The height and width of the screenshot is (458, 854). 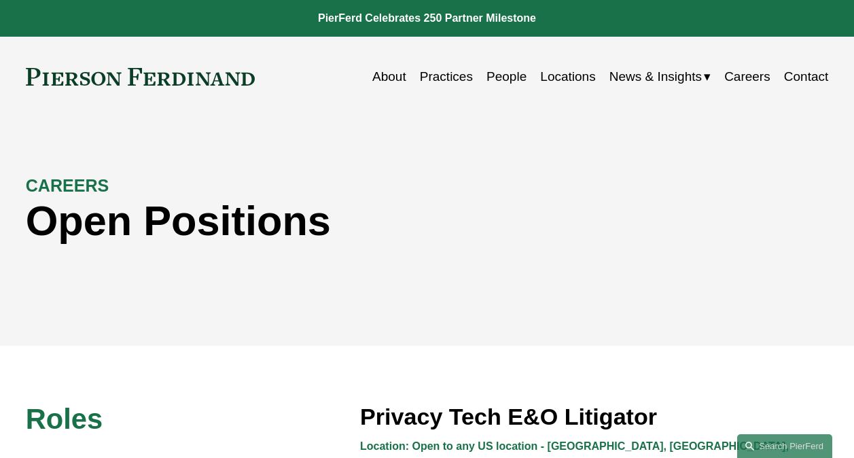 What do you see at coordinates (67, 186) in the screenshot?
I see `strong: CAREERS` at bounding box center [67, 186].